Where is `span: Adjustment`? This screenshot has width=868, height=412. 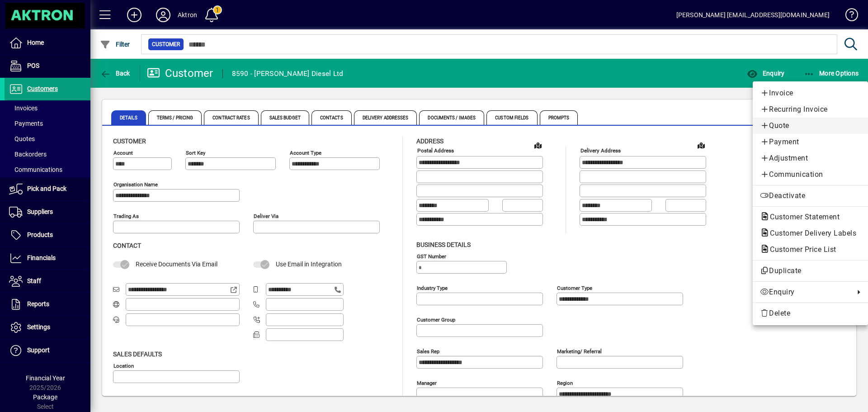 span: Adjustment is located at coordinates (810, 158).